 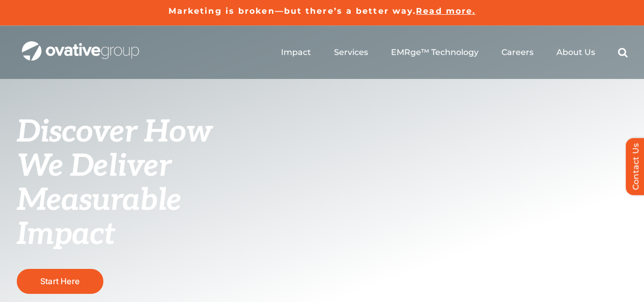 I want to click on nav: Menu, so click(x=454, y=53).